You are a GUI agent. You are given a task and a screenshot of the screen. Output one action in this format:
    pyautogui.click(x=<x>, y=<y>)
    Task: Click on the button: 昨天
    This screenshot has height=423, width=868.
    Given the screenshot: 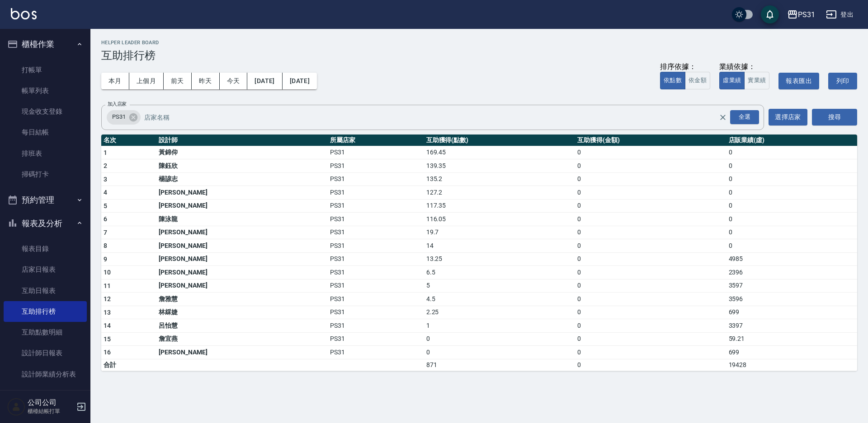 What is the action you would take?
    pyautogui.click(x=206, y=81)
    